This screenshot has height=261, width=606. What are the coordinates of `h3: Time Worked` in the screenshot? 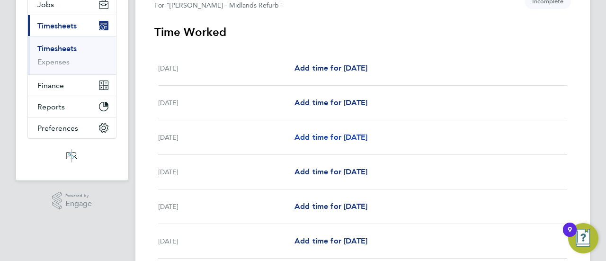 It's located at (363, 32).